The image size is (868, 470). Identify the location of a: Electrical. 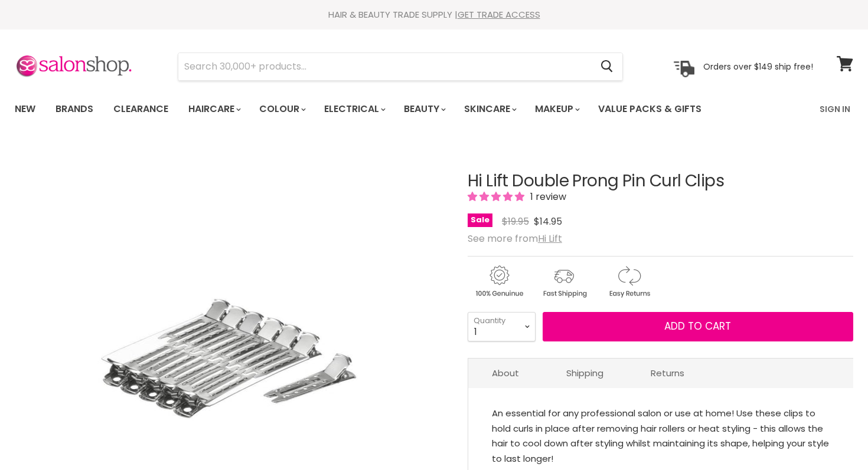
(354, 109).